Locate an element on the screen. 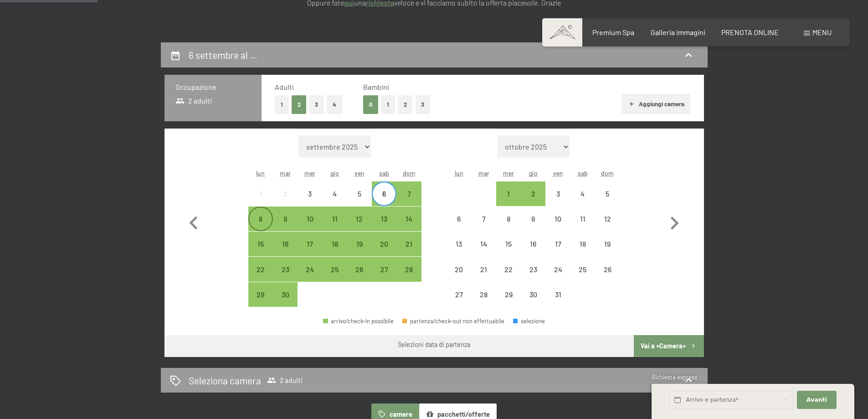 The image size is (868, 419). button: 4 is located at coordinates (334, 104).